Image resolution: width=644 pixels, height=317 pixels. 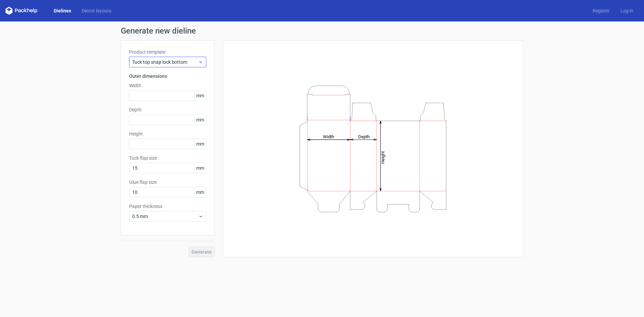 What do you see at coordinates (601, 11) in the screenshot?
I see `a: Register` at bounding box center [601, 11].